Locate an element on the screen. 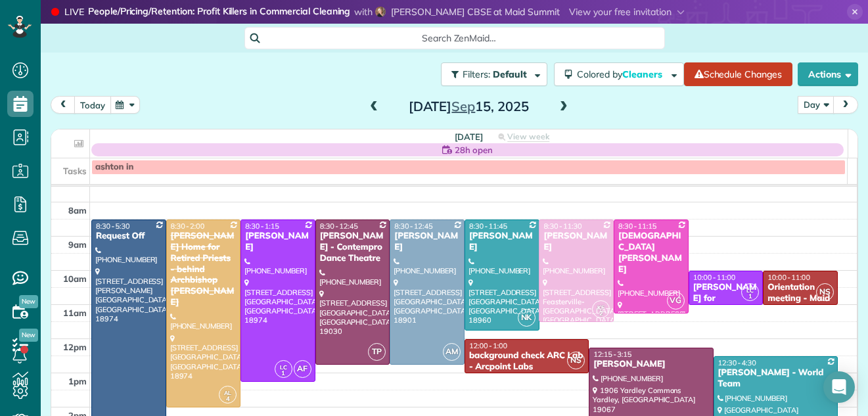 The height and width of the screenshot is (416, 868). span: 12pm is located at coordinates (75, 347).